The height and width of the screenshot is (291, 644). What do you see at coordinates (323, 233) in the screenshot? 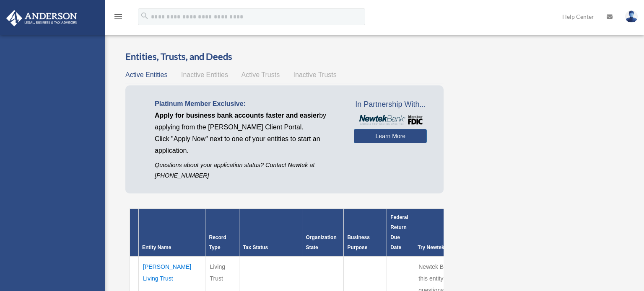
I see `th: Organization State` at bounding box center [323, 233].